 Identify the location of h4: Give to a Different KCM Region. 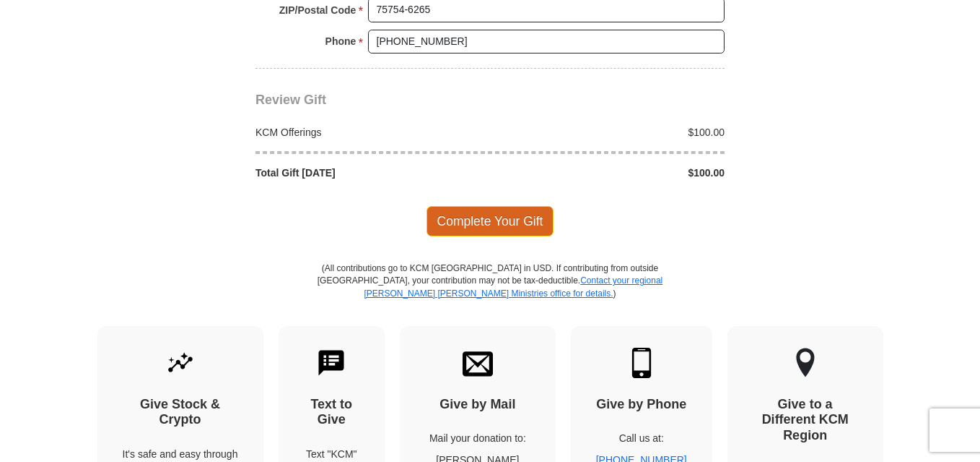
(806, 420).